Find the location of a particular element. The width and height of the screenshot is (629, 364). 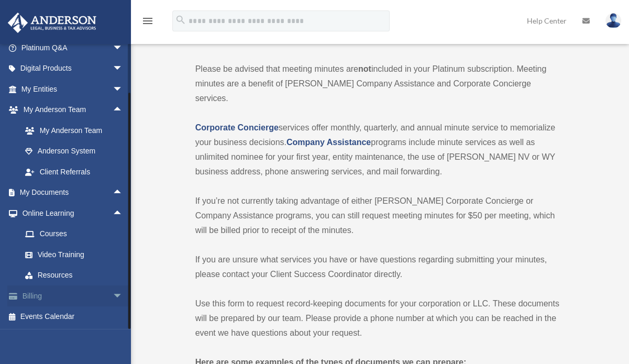

i: search is located at coordinates (181, 20).